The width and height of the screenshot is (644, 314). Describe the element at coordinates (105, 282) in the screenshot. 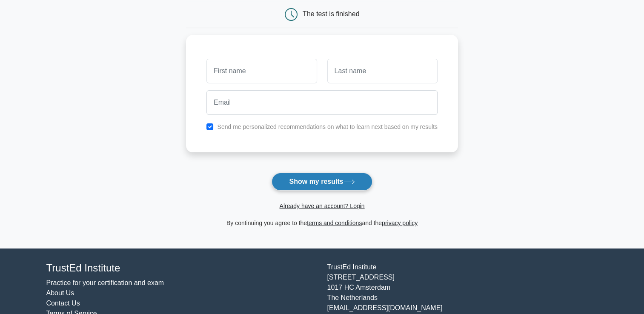

I see `a: Practice for your certification and exam` at that location.